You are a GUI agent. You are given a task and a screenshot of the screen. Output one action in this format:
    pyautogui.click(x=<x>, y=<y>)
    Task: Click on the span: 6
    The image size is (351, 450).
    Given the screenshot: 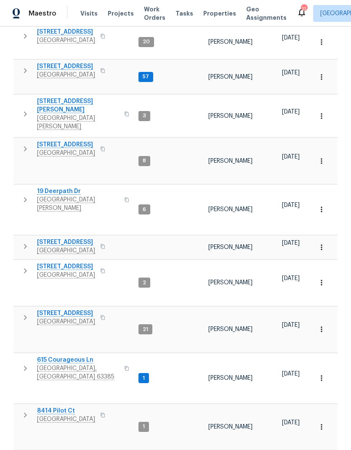 What is the action you would take?
    pyautogui.click(x=144, y=209)
    